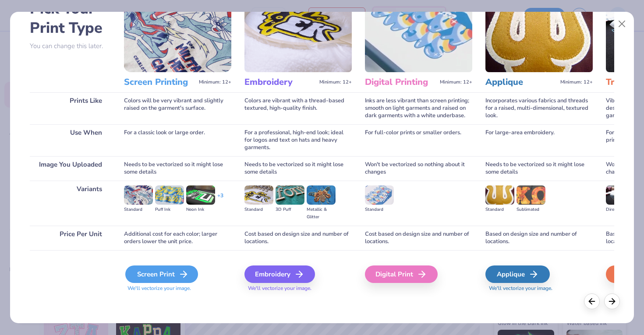  I want to click on div: Prints Like, so click(70, 108).